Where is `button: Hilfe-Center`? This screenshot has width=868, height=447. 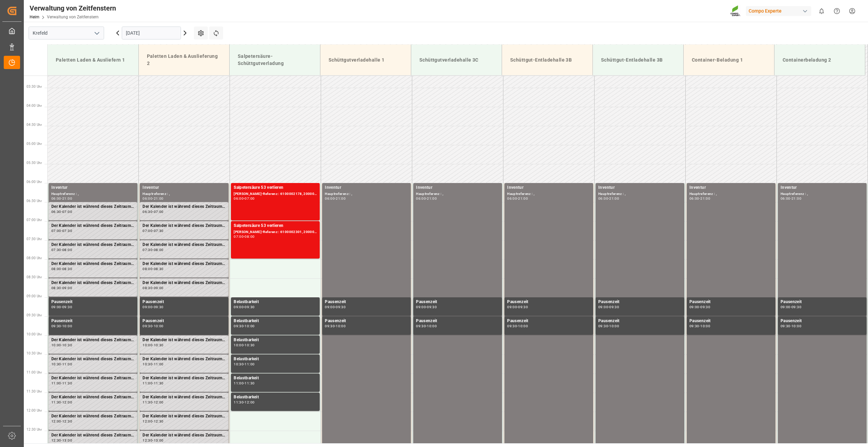 button: Hilfe-Center is located at coordinates (837, 11).